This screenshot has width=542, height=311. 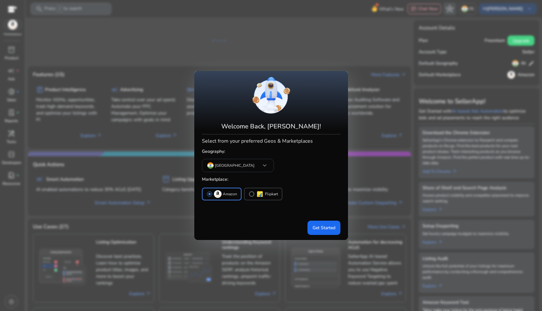 What do you see at coordinates (24, 13) in the screenshot?
I see `div: v 4.0.25` at bounding box center [24, 13].